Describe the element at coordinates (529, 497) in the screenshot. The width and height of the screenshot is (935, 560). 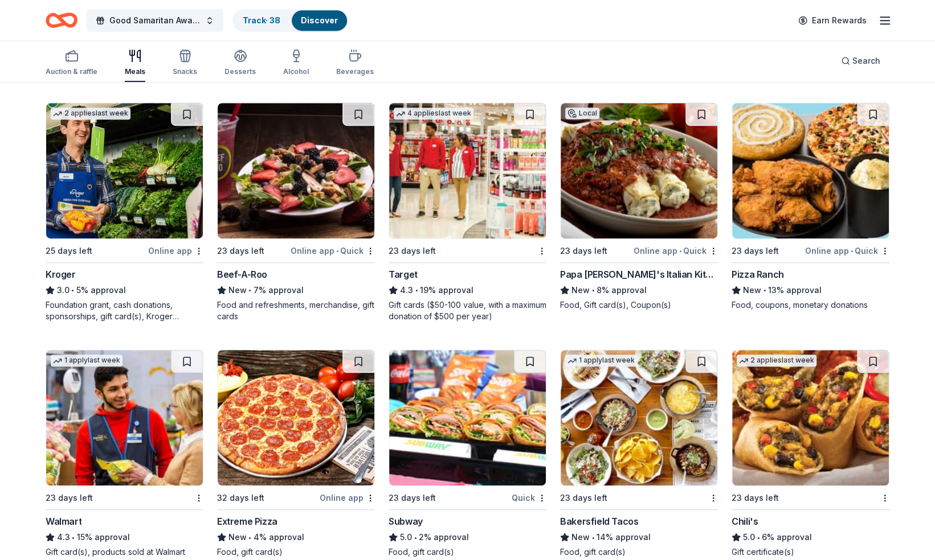
I see `div: Quick` at that location.